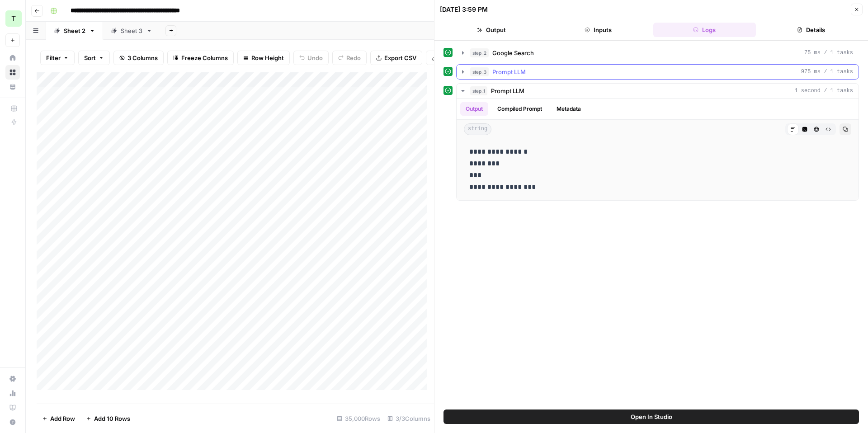  Describe the element at coordinates (131, 31) in the screenshot. I see `a: Sheet 3` at that location.